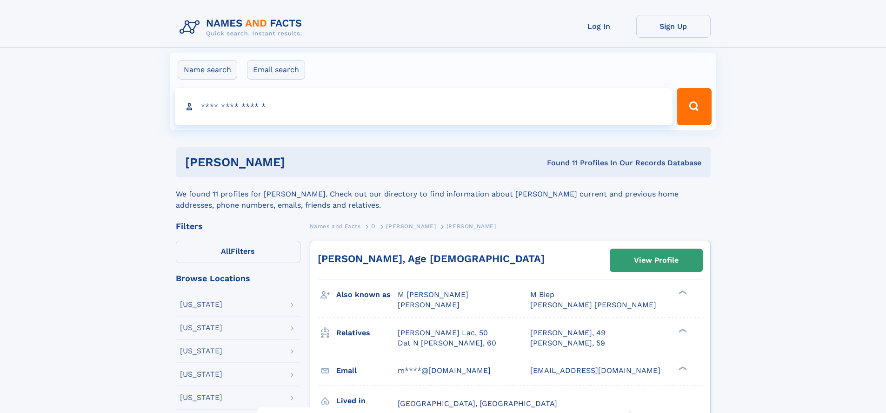 This screenshot has height=413, width=886. I want to click on label: Email search, so click(276, 70).